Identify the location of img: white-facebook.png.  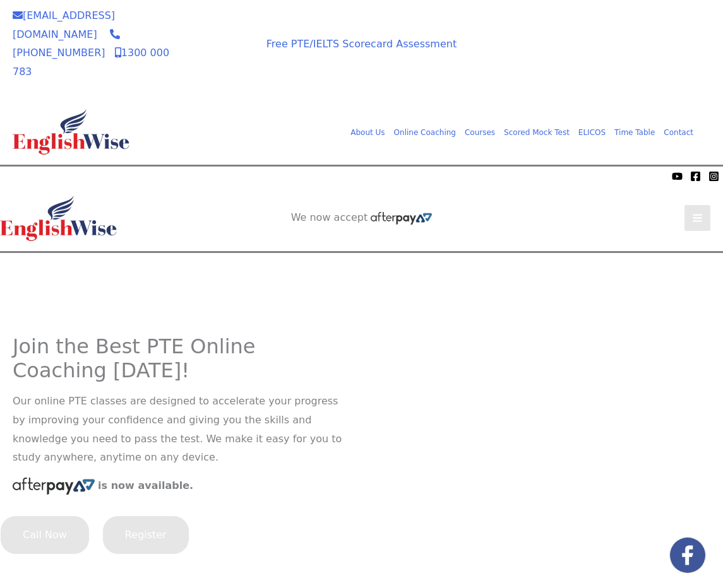
(688, 555).